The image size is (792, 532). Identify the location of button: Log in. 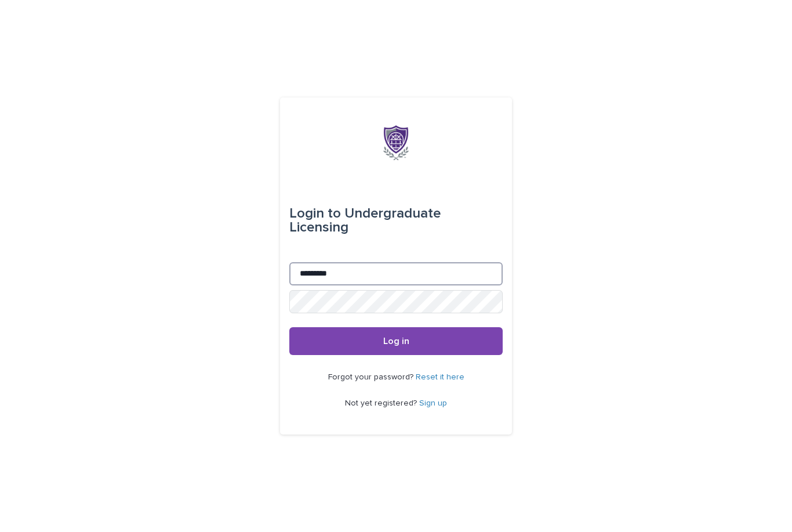
(396, 341).